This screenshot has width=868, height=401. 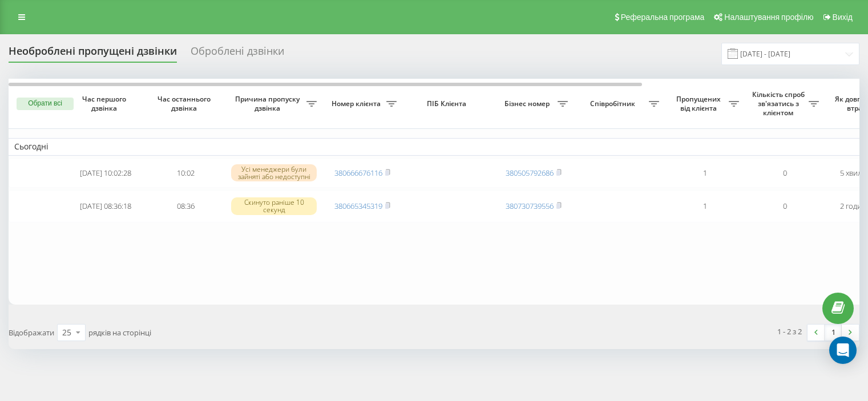 I want to click on div: Open Intercom Messenger, so click(x=843, y=351).